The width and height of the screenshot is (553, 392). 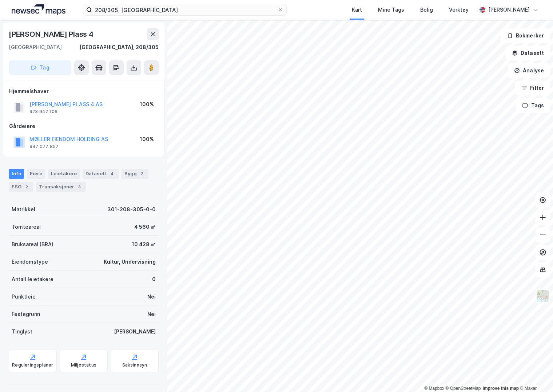 What do you see at coordinates (130, 262) in the screenshot?
I see `div: Kultur, Undervisning` at bounding box center [130, 262].